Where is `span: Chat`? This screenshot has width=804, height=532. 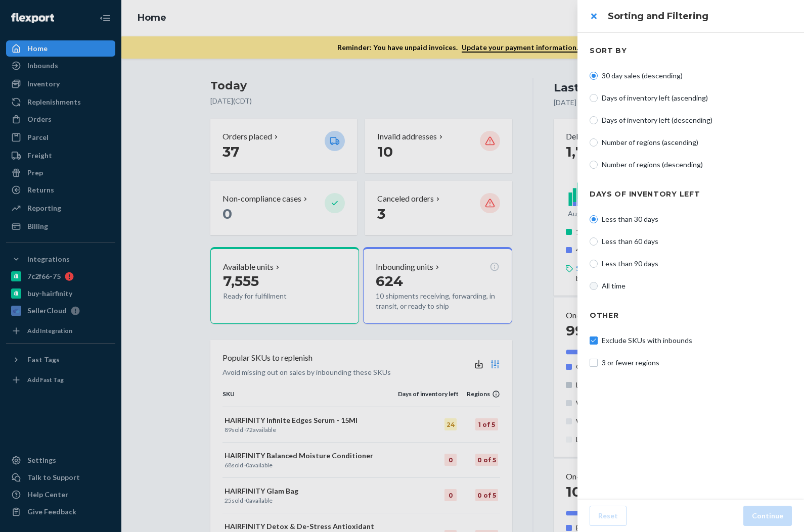
span: Chat is located at coordinates (34, 11).